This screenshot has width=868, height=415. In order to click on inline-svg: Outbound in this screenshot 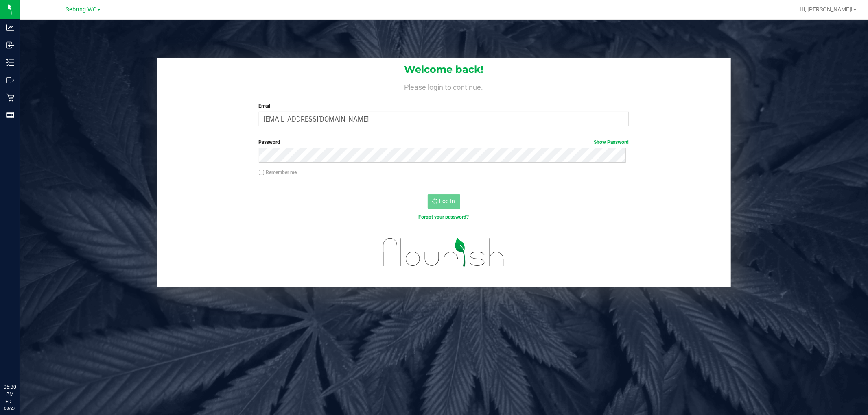, I will do `click(10, 80)`.